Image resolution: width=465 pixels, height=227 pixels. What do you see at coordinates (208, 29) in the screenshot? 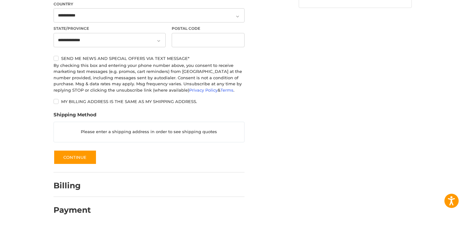
I see `label: Postal Code` at bounding box center [208, 29].